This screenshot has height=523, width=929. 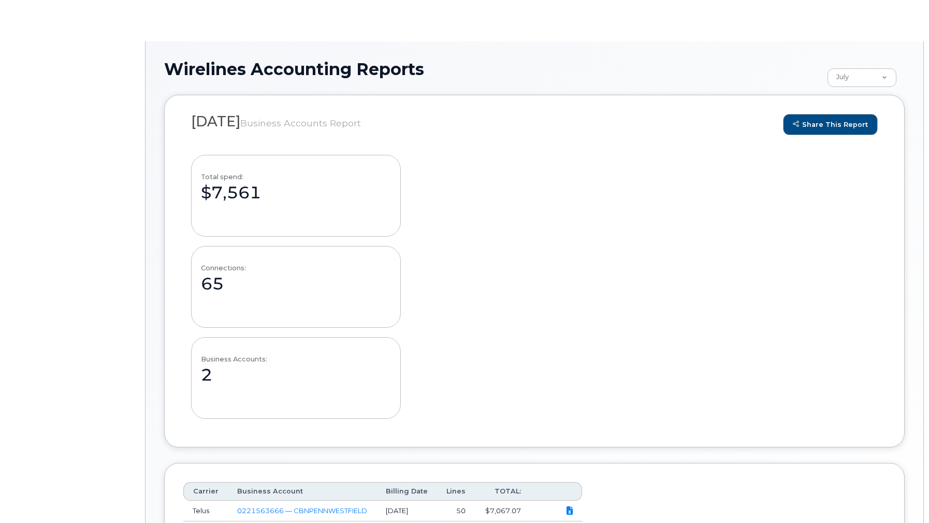 I want to click on a: share this report, so click(x=830, y=124).